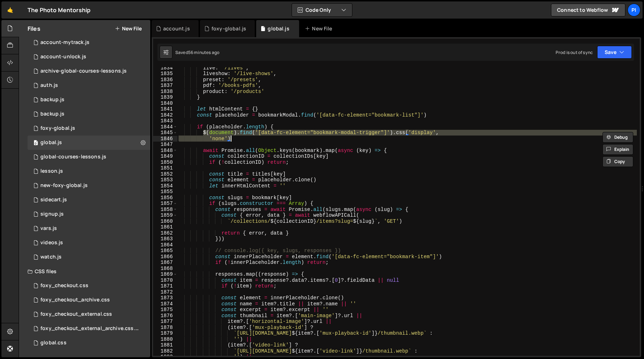 This screenshot has width=644, height=359. What do you see at coordinates (52, 214) in the screenshot?
I see `div: signup.js` at bounding box center [52, 214].